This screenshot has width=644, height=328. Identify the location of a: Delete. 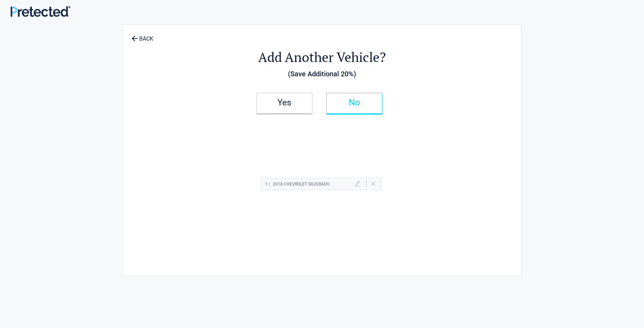
(373, 184).